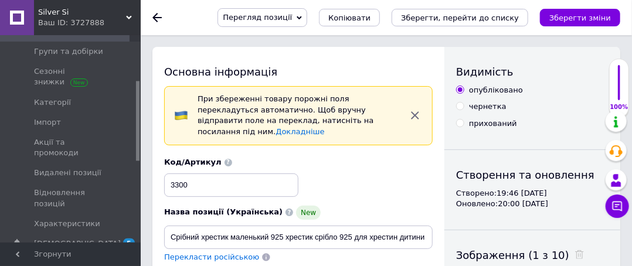 The width and height of the screenshot is (632, 266). Describe the element at coordinates (71, 77) in the screenshot. I see `span: Сезонні знижки` at that location.